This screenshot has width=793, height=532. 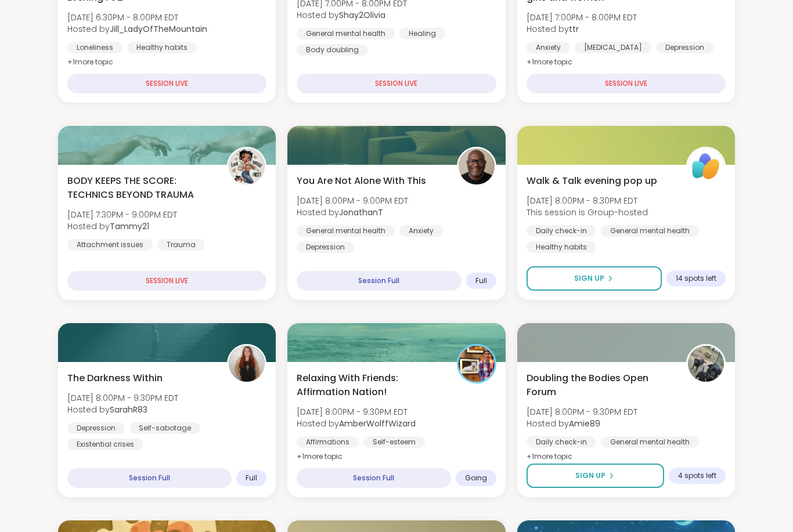 What do you see at coordinates (587, 213) in the screenshot?
I see `span: This session is Group-hosted` at bounding box center [587, 213].